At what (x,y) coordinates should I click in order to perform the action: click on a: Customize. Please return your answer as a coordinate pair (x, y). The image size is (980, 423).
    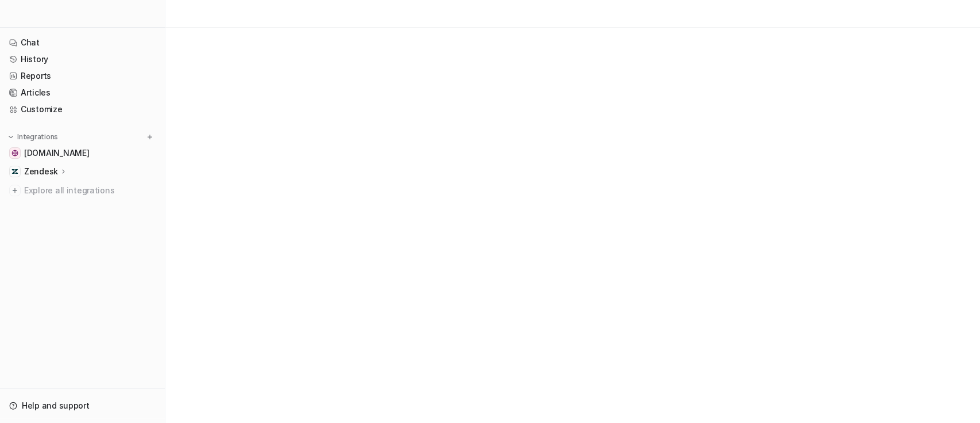
    Looking at the image, I should click on (82, 109).